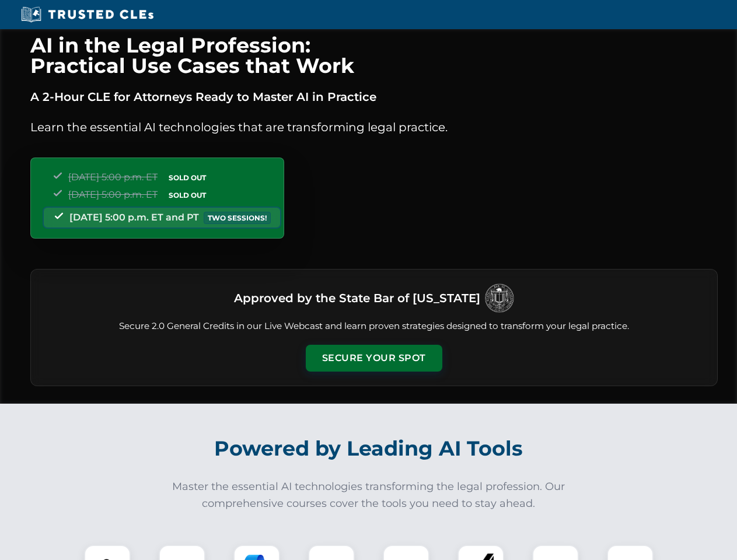 The width and height of the screenshot is (737, 560). Describe the element at coordinates (374, 56) in the screenshot. I see `h1: AI in the Legal Profession: Practical Use Cases that Work` at that location.